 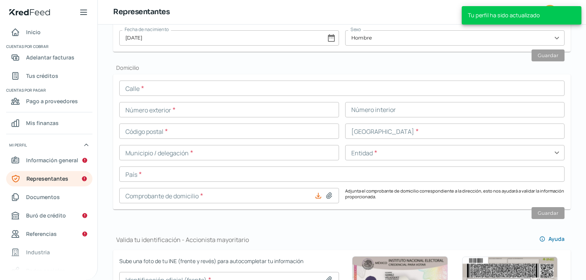 I want to click on a: Adelantar facturas, so click(x=49, y=58).